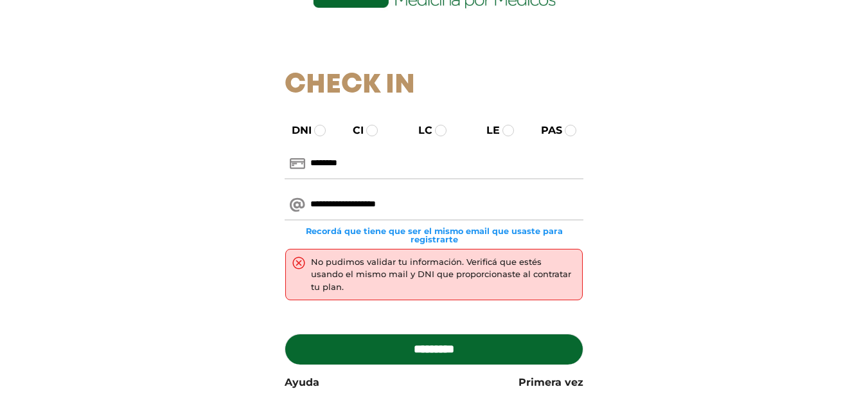 The image size is (868, 407). I want to click on label: CI, so click(353, 131).